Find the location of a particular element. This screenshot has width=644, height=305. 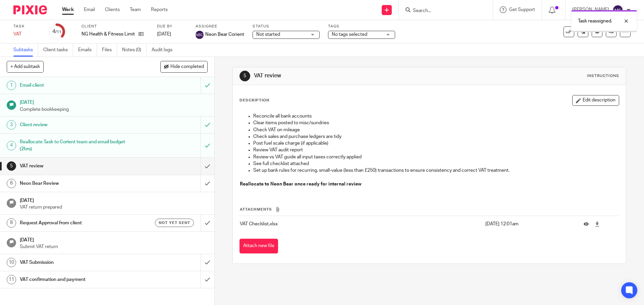

a: Clients is located at coordinates (112, 10).